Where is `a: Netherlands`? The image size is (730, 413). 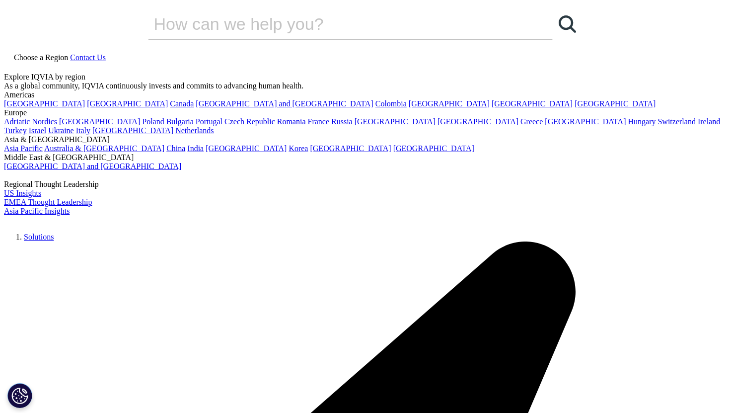 a: Netherlands is located at coordinates (194, 130).